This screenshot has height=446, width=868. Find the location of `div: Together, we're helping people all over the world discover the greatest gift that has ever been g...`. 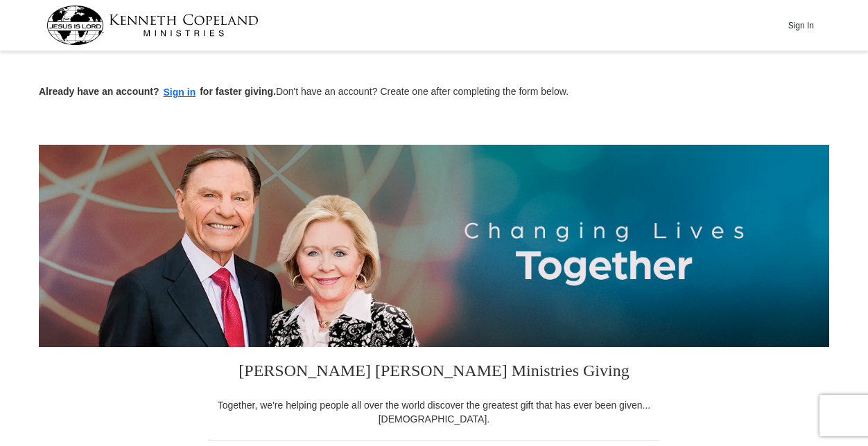

div: Together, we're helping people all over the world discover the greatest gift that has ever been g... is located at coordinates (434, 412).